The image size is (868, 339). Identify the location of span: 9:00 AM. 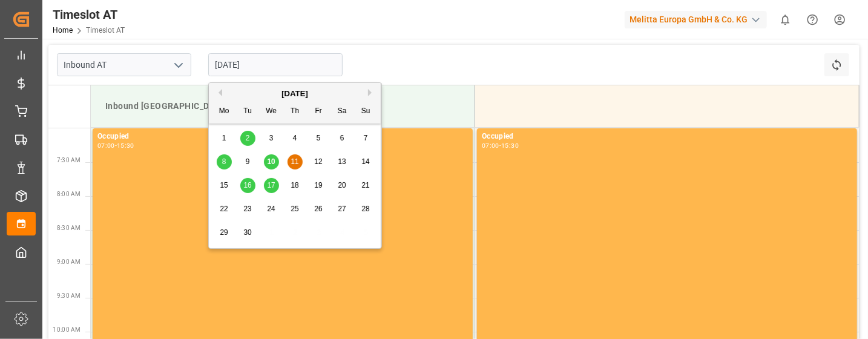
(69, 262).